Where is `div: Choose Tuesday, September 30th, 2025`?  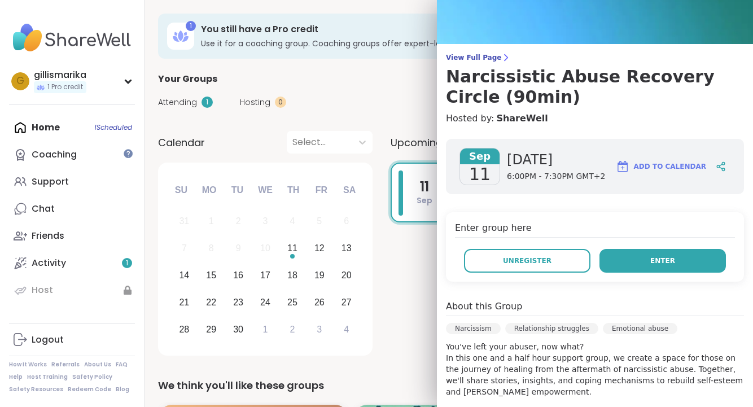
div: Choose Tuesday, September 30th, 2025 is located at coordinates (238, 329).